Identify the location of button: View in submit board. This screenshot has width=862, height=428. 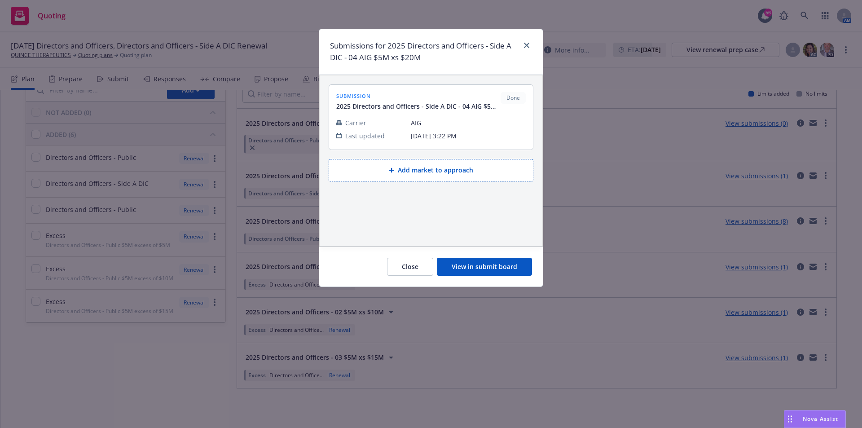
(484, 267).